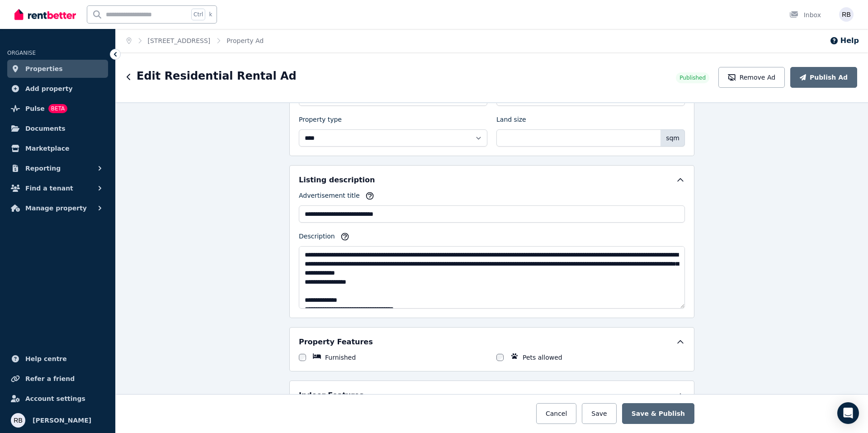 Image resolution: width=868 pixels, height=433 pixels. I want to click on a: Properties, so click(57, 69).